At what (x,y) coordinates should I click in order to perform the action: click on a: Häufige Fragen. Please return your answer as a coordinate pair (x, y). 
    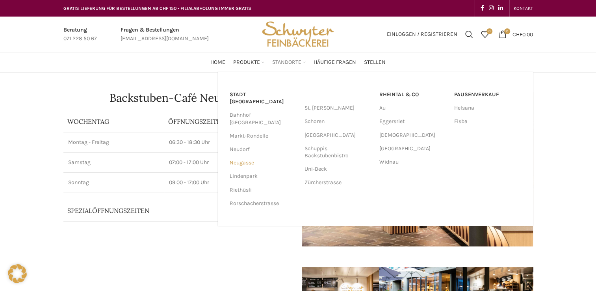
    Looking at the image, I should click on (335, 62).